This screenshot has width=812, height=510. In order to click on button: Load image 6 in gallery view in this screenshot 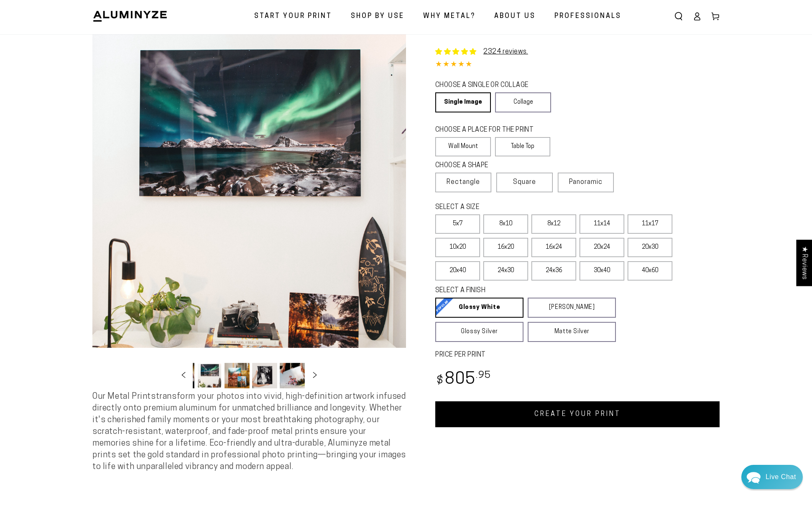, I will do `click(264, 375)`.